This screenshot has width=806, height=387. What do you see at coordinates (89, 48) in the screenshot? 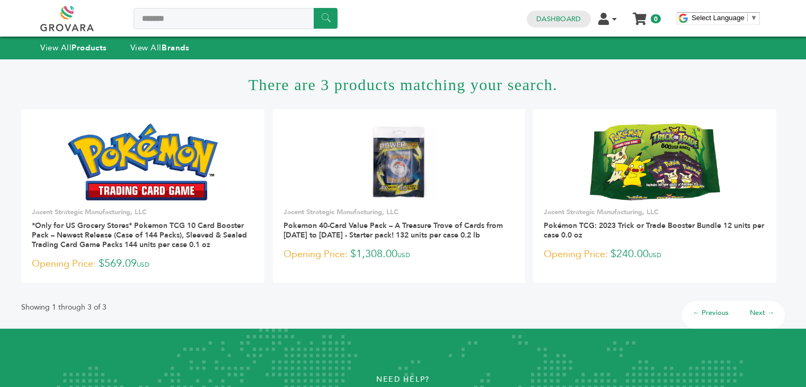
I see `strong: Products` at bounding box center [89, 48].